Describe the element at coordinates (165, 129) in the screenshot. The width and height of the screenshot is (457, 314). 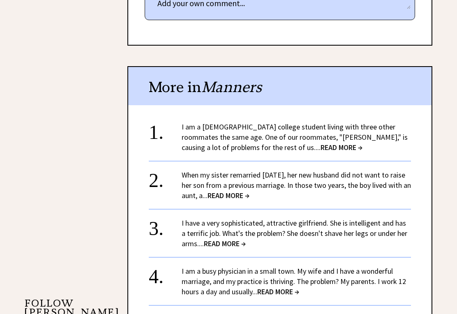
I see `div: 1.` at that location.